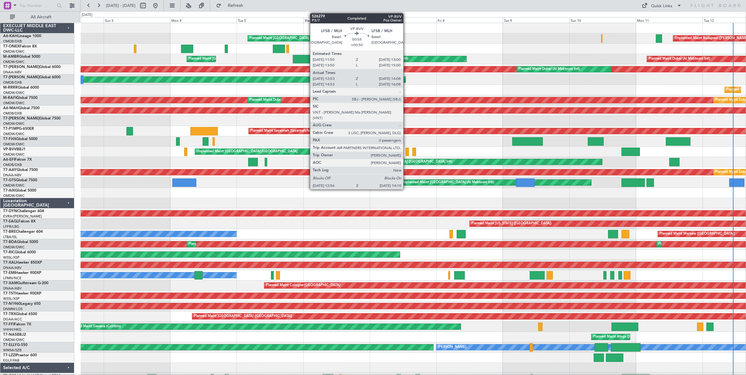 The width and height of the screenshot is (746, 375). I want to click on button: Refresh, so click(232, 6).